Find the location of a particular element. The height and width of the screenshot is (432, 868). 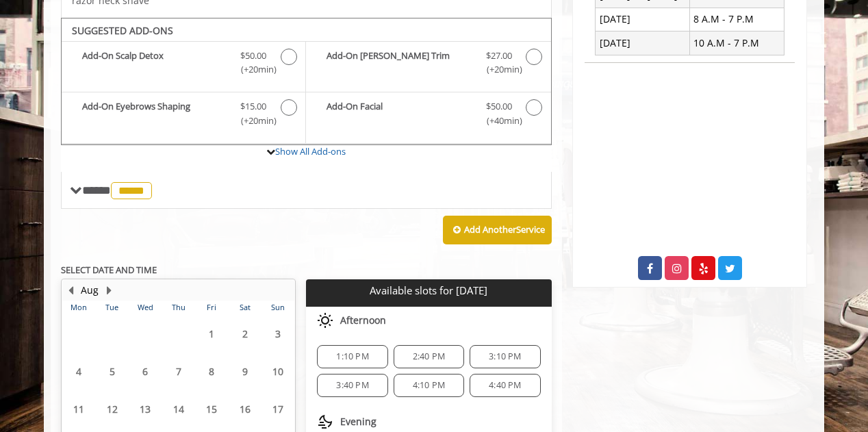

b: Add-On Scalp Detox is located at coordinates (154, 63).